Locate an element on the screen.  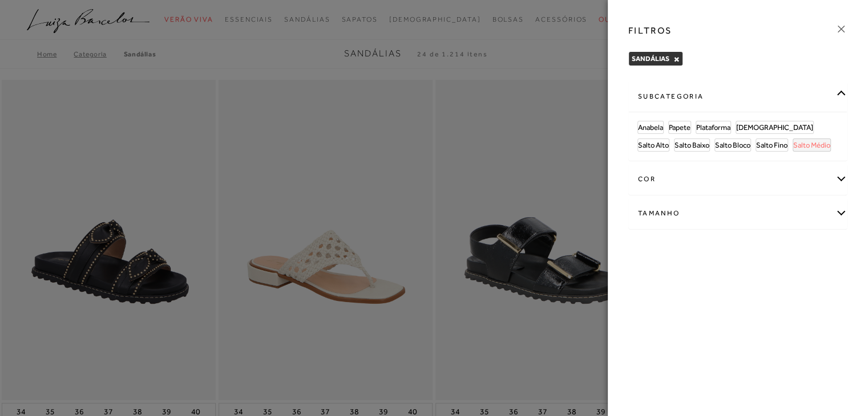
a: Salto Fino is located at coordinates (771, 145).